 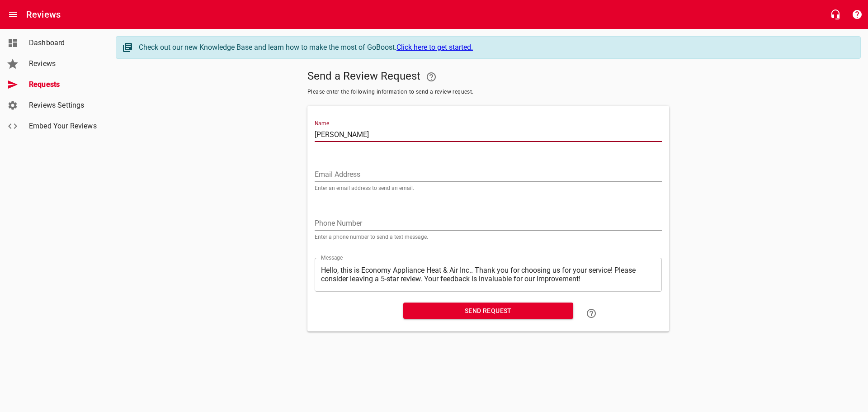 What do you see at coordinates (63, 126) in the screenshot?
I see `span: Embed Your Reviews` at bounding box center [63, 126].